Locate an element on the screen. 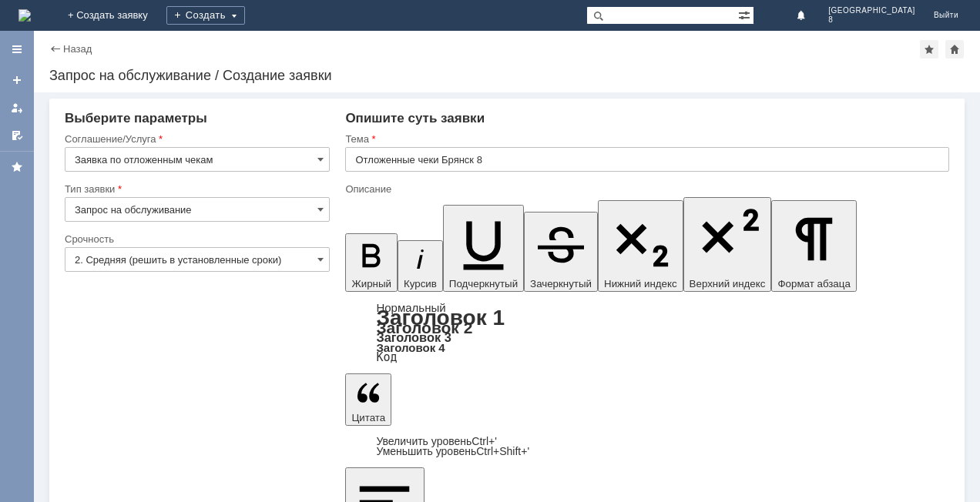  a: Мои согласования is located at coordinates (17, 136).